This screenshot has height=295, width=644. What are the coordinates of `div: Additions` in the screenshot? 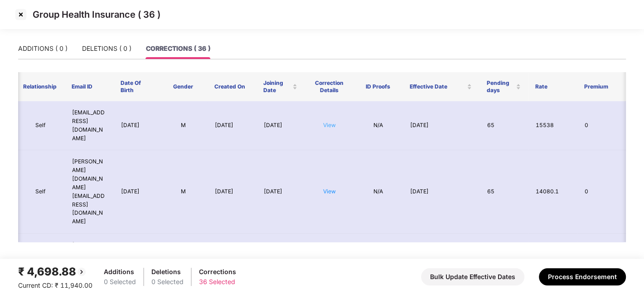 It's located at (120, 271).